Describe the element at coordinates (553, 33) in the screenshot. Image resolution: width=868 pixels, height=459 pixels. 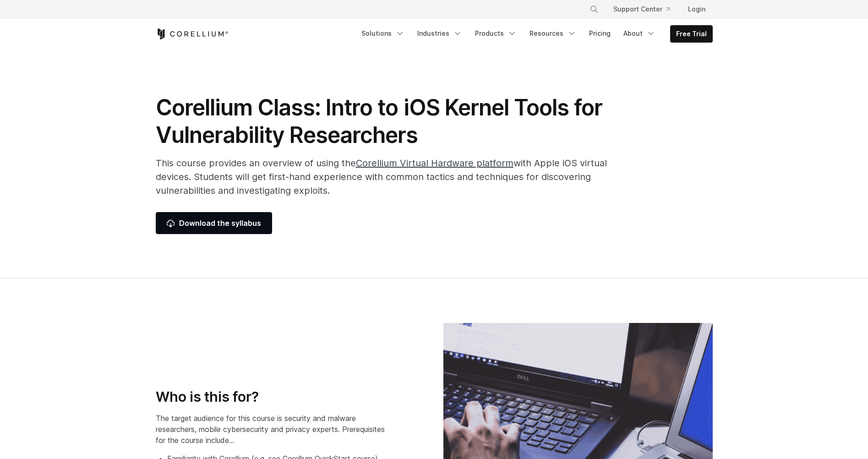
I see `a: Resources` at that location.